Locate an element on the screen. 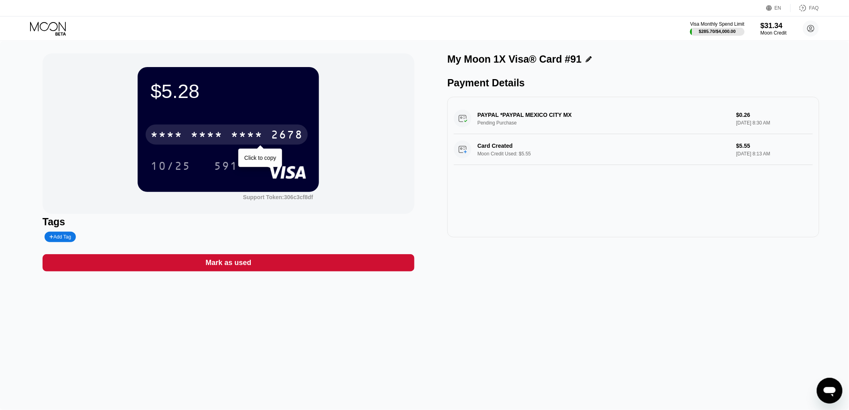 Image resolution: width=849 pixels, height=410 pixels. div: Visa Monthly Spend Limit is located at coordinates (717, 24).